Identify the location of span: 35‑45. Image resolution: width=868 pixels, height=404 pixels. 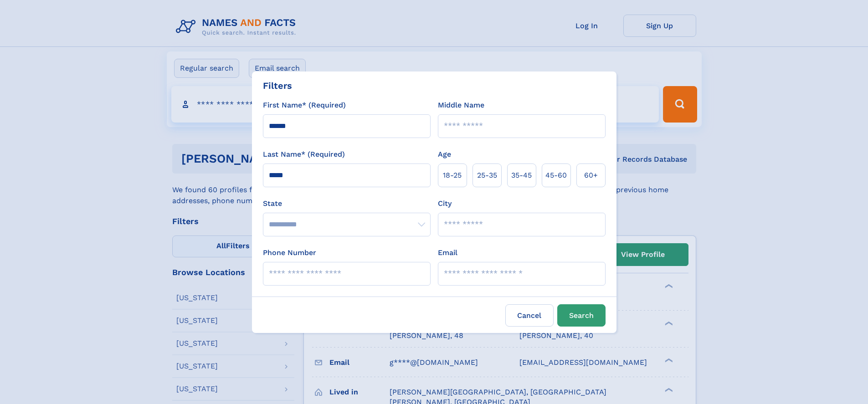
(521, 175).